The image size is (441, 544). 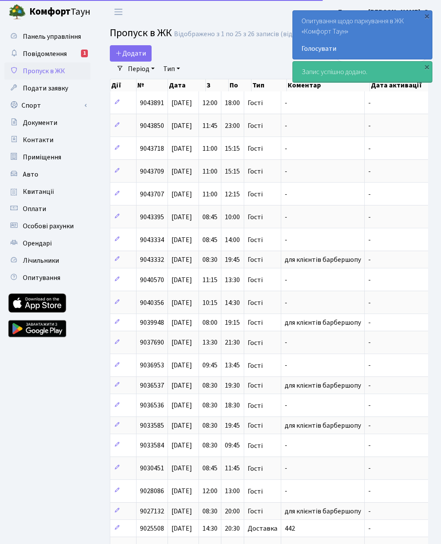 What do you see at coordinates (240, 85) in the screenshot?
I see `th: По` at bounding box center [240, 85].